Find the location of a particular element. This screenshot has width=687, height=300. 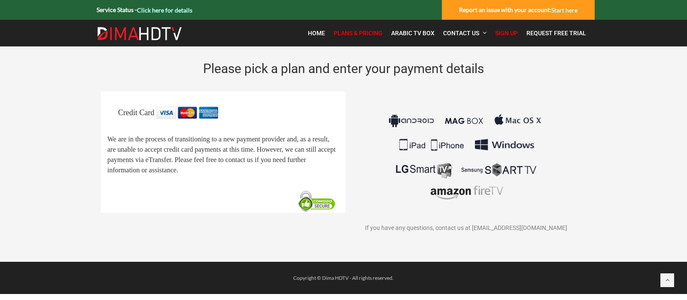

span: Sign Up is located at coordinates (506, 33).